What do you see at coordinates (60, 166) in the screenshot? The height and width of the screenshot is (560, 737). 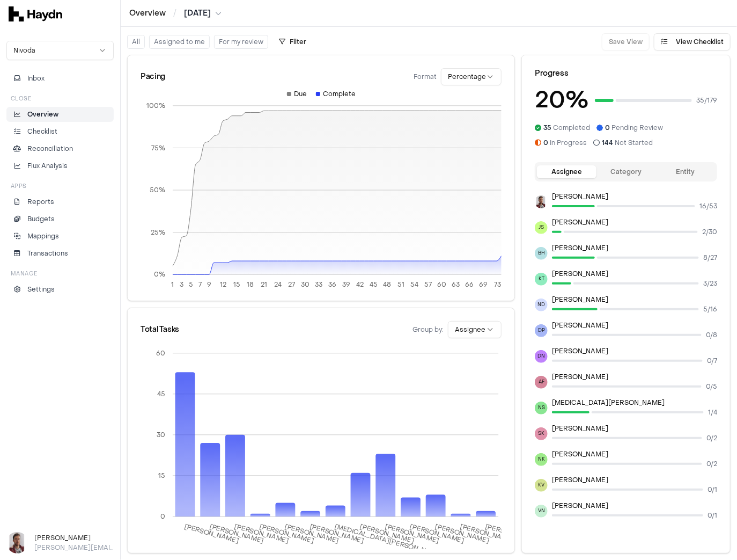 I see `a: Flux Analysis` at bounding box center [60, 166].